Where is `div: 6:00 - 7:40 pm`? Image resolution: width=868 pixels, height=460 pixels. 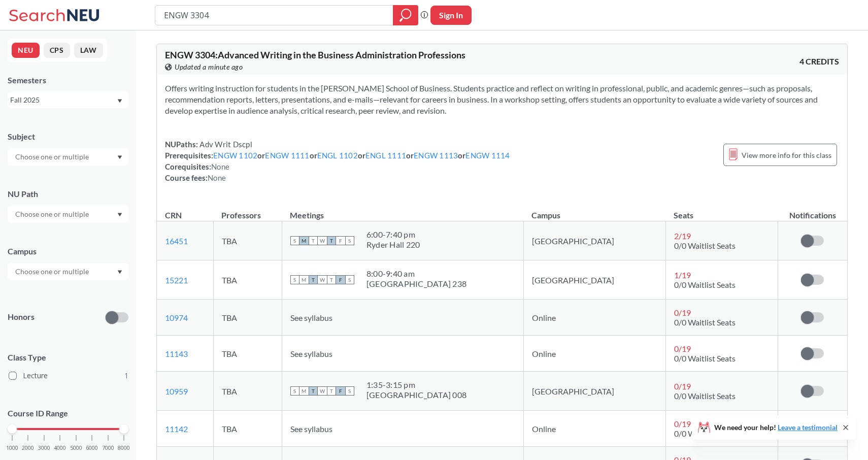 div: 6:00 - 7:40 pm is located at coordinates (393, 234).